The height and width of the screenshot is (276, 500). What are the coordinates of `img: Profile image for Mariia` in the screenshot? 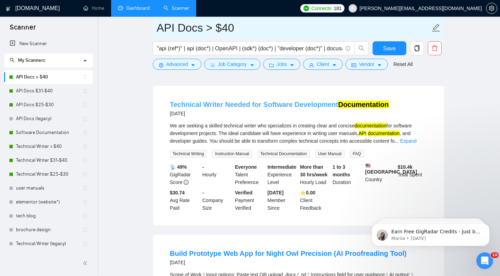 It's located at (21, 26).